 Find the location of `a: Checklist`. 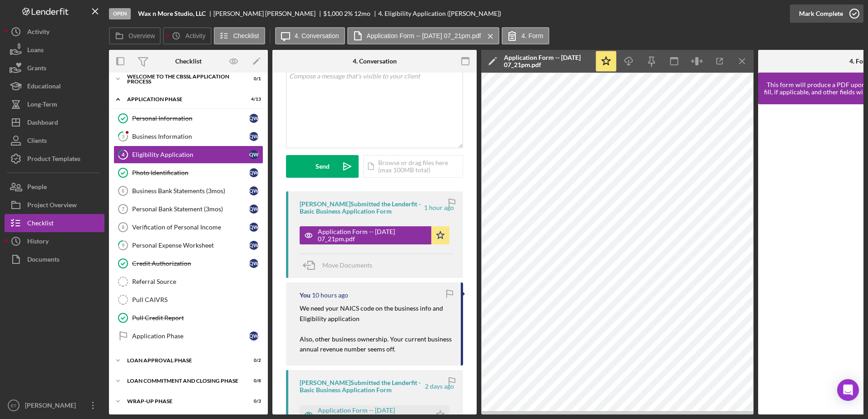

a: Checklist is located at coordinates (54, 223).